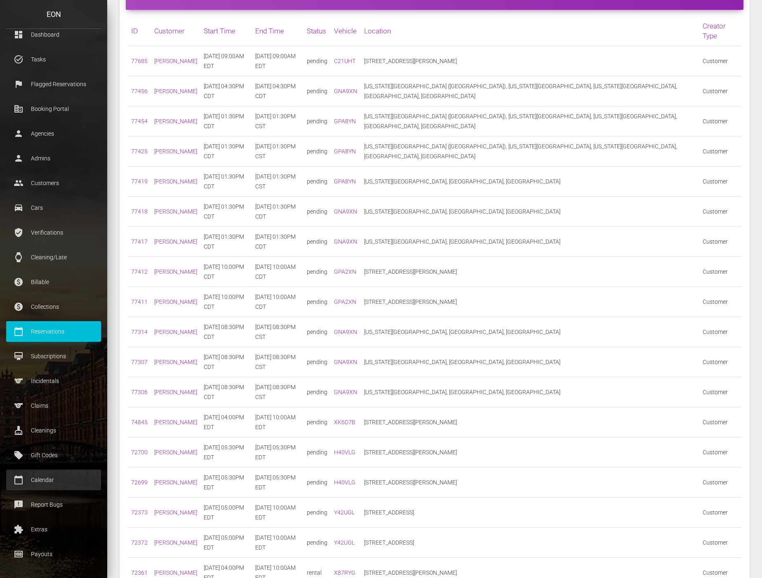 This screenshot has width=762, height=578. What do you see at coordinates (54, 84) in the screenshot?
I see `p: Flagged Reservations` at bounding box center [54, 84].